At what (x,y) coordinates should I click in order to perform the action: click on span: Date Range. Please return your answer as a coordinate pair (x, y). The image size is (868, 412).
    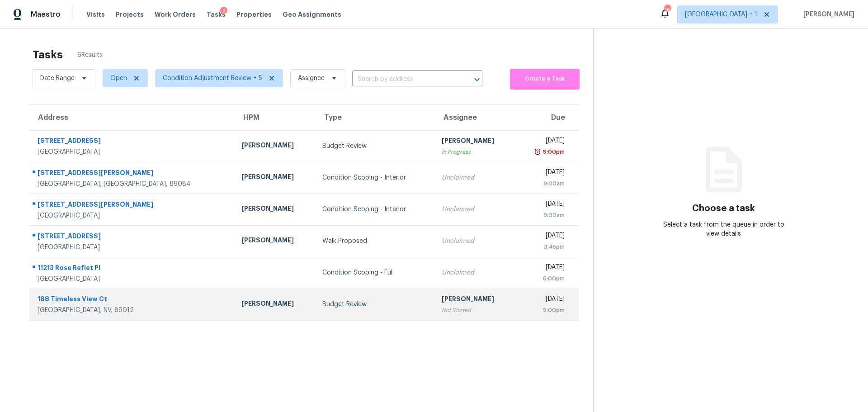
    Looking at the image, I should click on (57, 79).